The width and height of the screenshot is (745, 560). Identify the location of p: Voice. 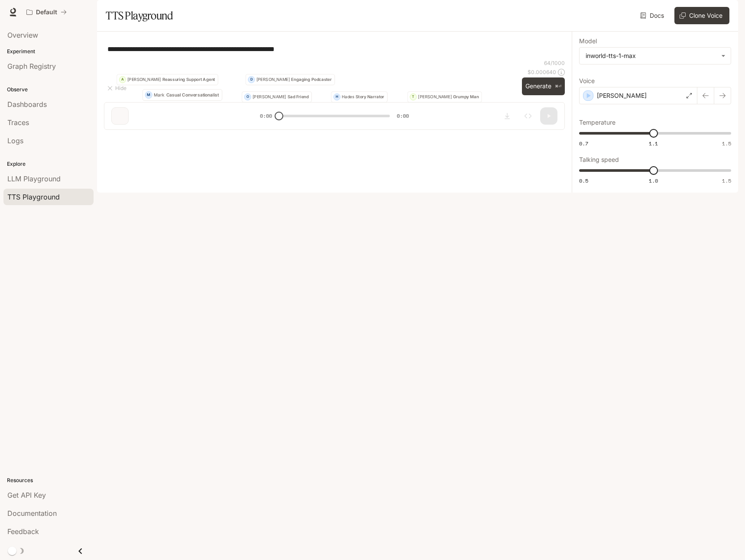
(587, 81).